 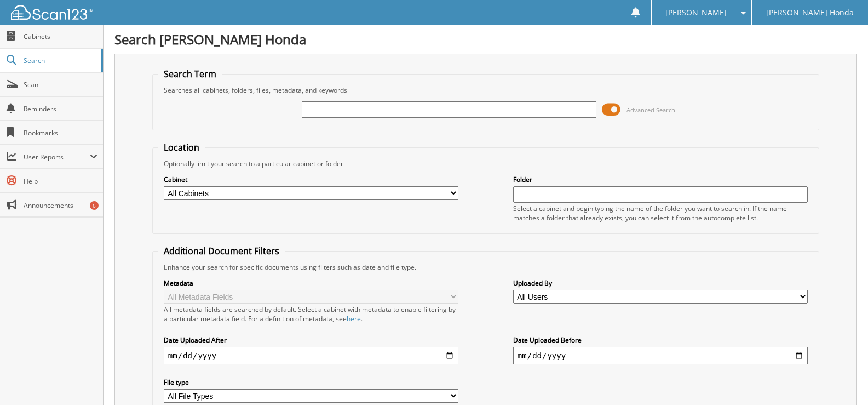 What do you see at coordinates (190, 74) in the screenshot?
I see `legend: Search Term` at bounding box center [190, 74].